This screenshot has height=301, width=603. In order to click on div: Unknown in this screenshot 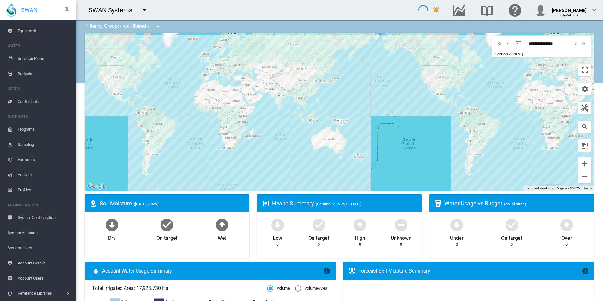, I will do `click(401, 237)`.